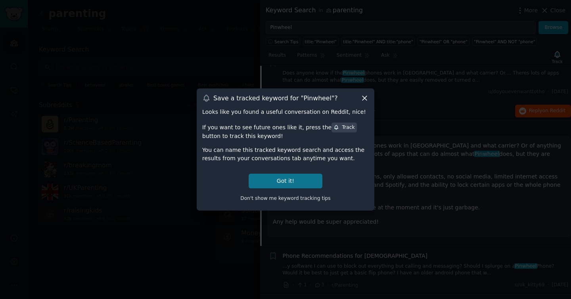  I want to click on div: Looks like you found a useful conversation on Reddit, nice!, so click(285, 112).